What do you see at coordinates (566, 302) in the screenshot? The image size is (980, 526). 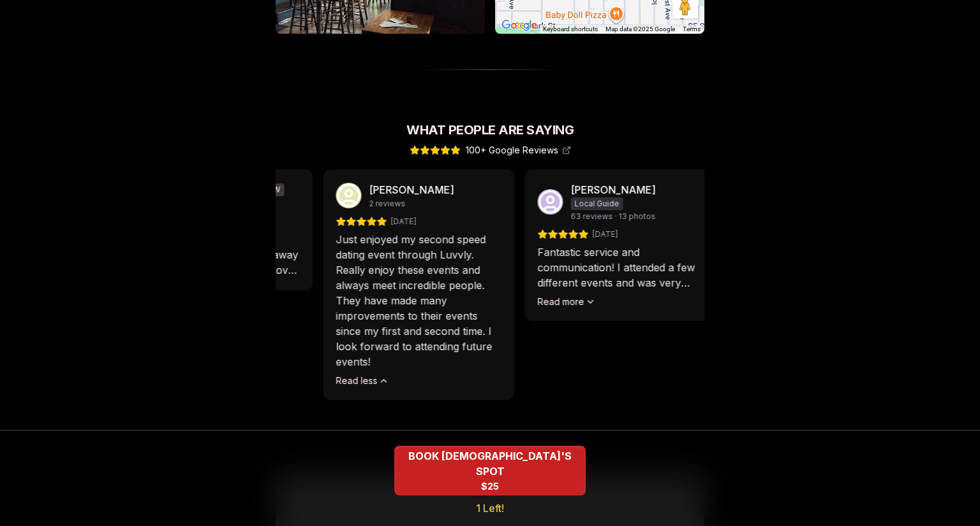 I see `button: Read more` at bounding box center [566, 302].